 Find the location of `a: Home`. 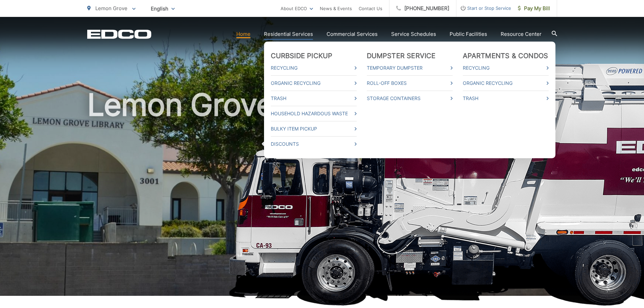

a: Home is located at coordinates (244, 34).